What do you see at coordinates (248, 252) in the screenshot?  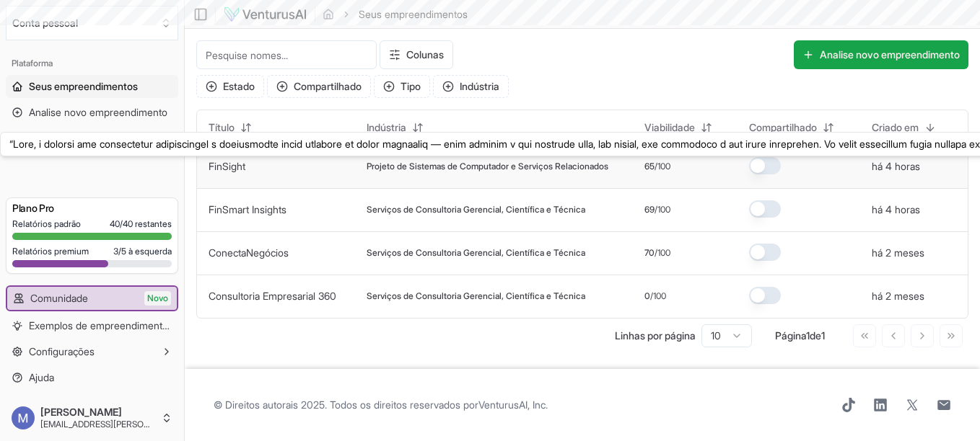 I see `a: ConectaNegócios` at bounding box center [248, 252].